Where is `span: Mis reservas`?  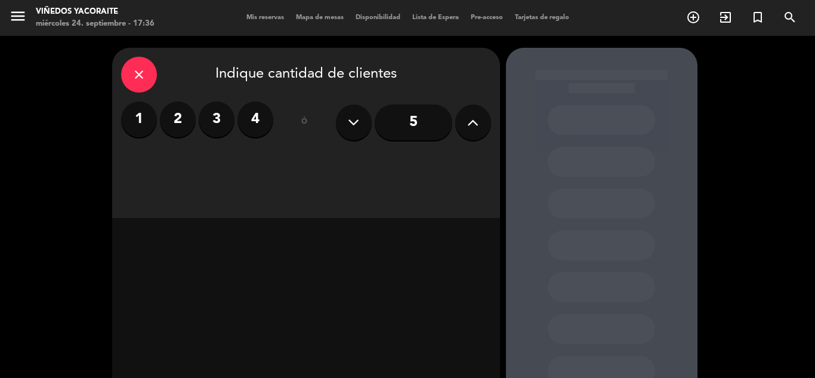
span: Mis reservas is located at coordinates (265, 17).